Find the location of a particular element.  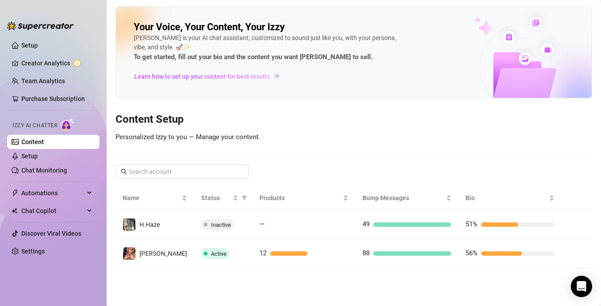

span: 49 is located at coordinates (366, 224).